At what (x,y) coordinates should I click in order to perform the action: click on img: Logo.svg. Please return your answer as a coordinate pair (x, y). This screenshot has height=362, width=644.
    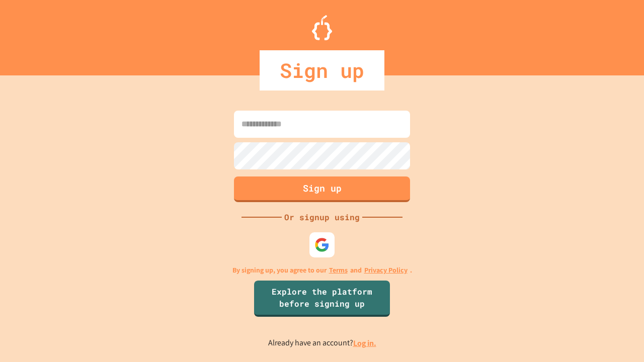
    Looking at the image, I should click on (322, 27).